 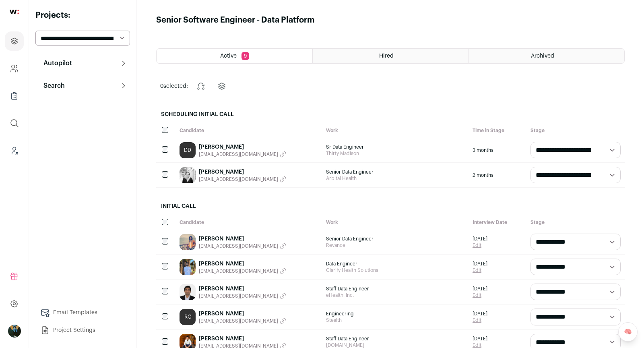 I want to click on div: Time in Stage, so click(x=497, y=131).